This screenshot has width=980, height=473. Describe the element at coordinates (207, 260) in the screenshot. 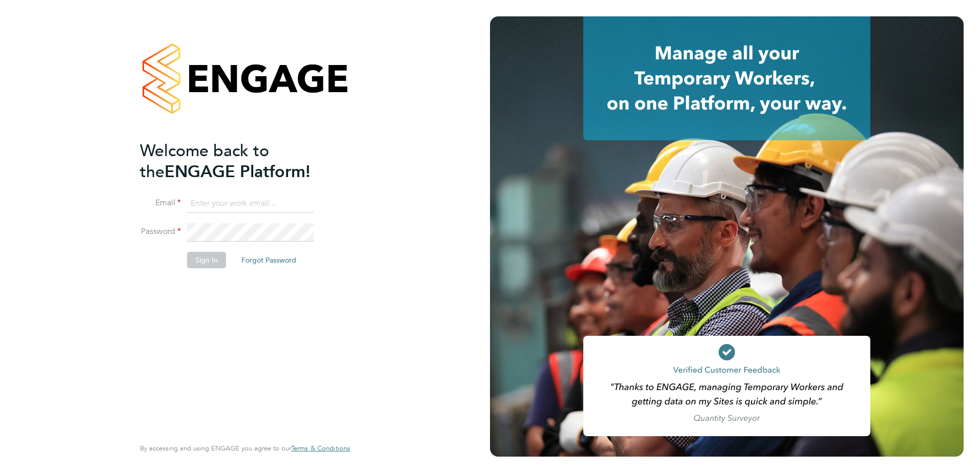

I see `button: Sign In` at that location.